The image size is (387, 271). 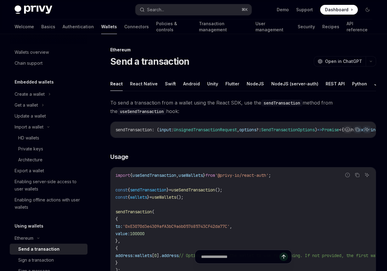 I want to click on a: Transaction management, so click(x=223, y=27).